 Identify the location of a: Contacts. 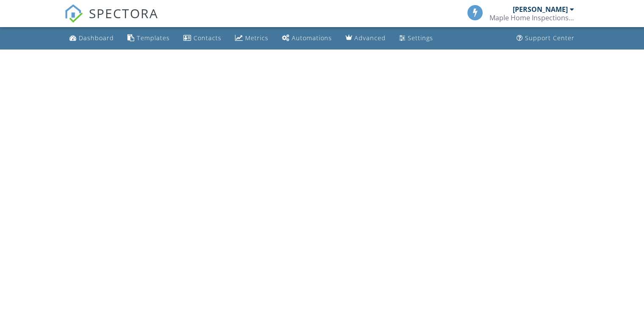
(203, 38).